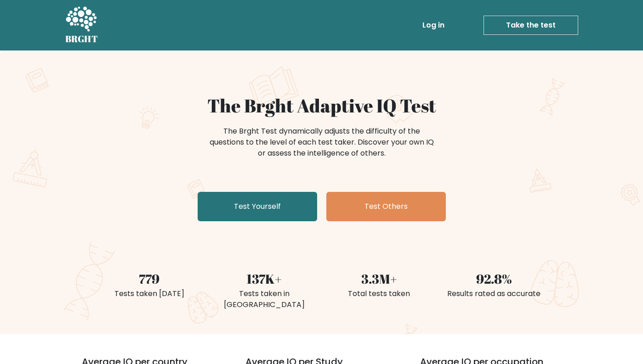  What do you see at coordinates (494, 279) in the screenshot?
I see `div: 92.8%` at bounding box center [494, 279].